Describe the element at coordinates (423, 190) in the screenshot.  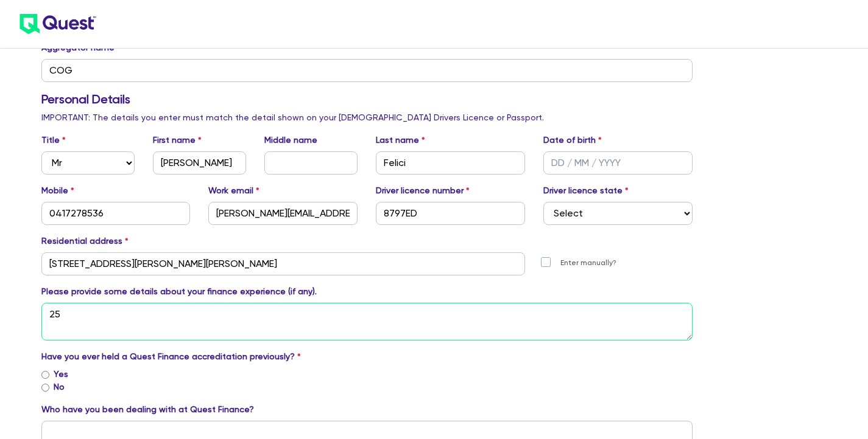
I see `label: Driver licence number` at that location.